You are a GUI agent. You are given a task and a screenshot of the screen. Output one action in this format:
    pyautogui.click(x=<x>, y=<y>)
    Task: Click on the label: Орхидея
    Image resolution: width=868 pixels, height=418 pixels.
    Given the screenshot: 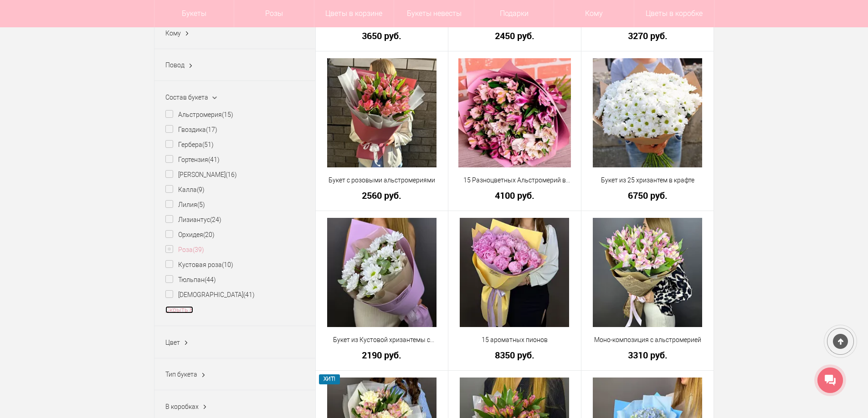 What is the action you would take?
    pyautogui.click(x=190, y=235)
    